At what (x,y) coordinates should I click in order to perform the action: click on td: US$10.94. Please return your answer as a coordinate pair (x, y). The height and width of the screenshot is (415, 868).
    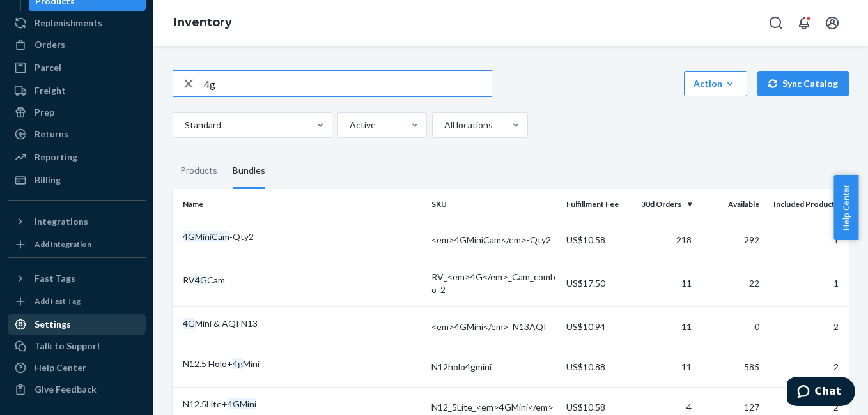
    Looking at the image, I should click on (595, 326).